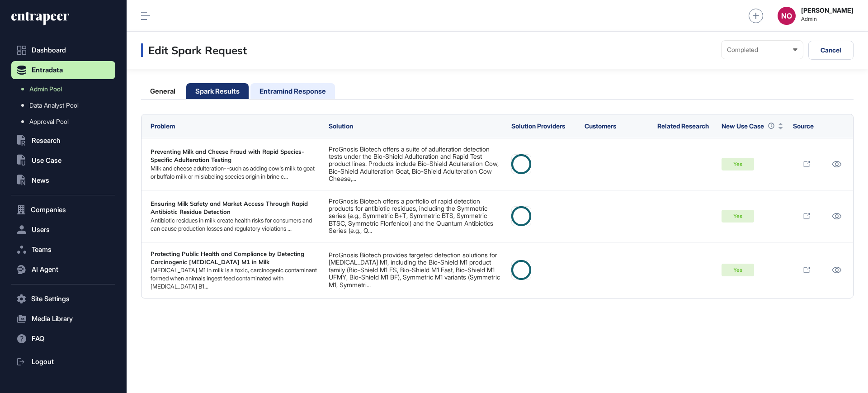  I want to click on div: NO, so click(787, 16).